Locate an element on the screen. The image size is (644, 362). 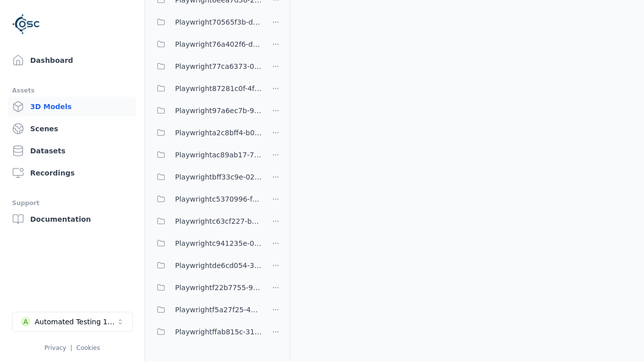
span: Playwright70565f3b-d1cd-451e-b08a-b6e5d72db463 is located at coordinates (219, 23).